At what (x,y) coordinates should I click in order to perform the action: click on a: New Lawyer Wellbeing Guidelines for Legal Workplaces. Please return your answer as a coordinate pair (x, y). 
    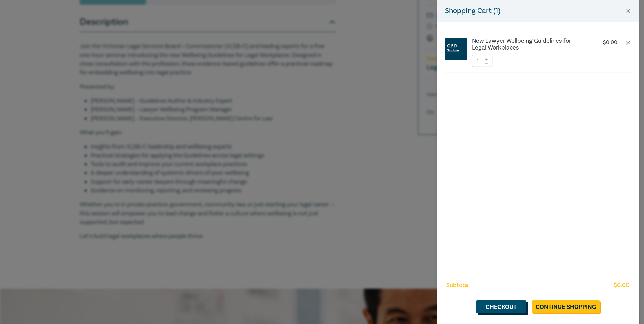
    Looking at the image, I should click on (528, 44).